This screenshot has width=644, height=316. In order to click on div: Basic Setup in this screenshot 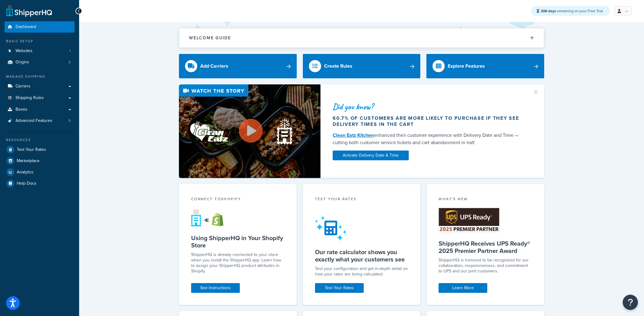, I will do `click(40, 41)`.